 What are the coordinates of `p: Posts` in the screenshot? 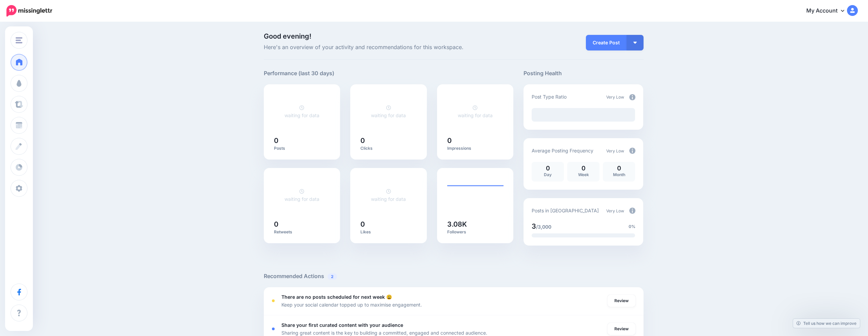 It's located at (302, 148).